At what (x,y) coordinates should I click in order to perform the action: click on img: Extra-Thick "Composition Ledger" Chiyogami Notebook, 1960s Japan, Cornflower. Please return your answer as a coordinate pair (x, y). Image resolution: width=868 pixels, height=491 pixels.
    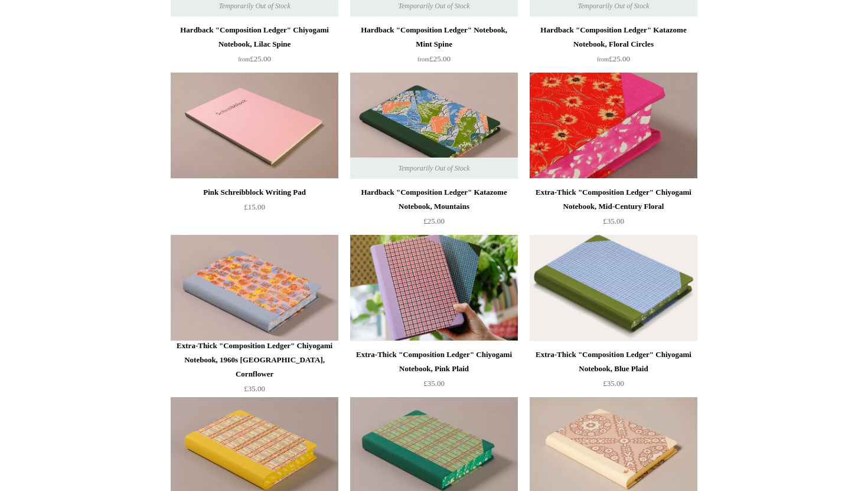
    Looking at the image, I should click on (254, 288).